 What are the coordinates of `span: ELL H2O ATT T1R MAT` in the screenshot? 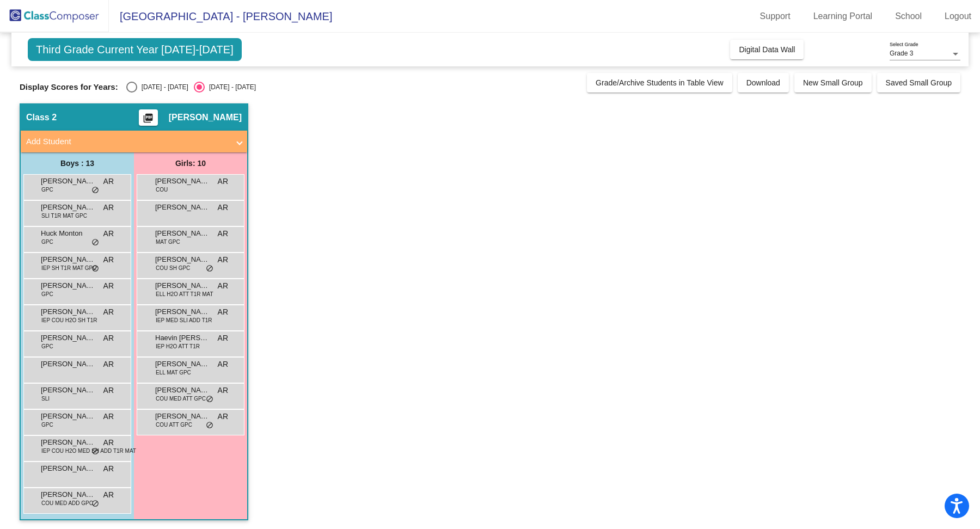 It's located at (185, 294).